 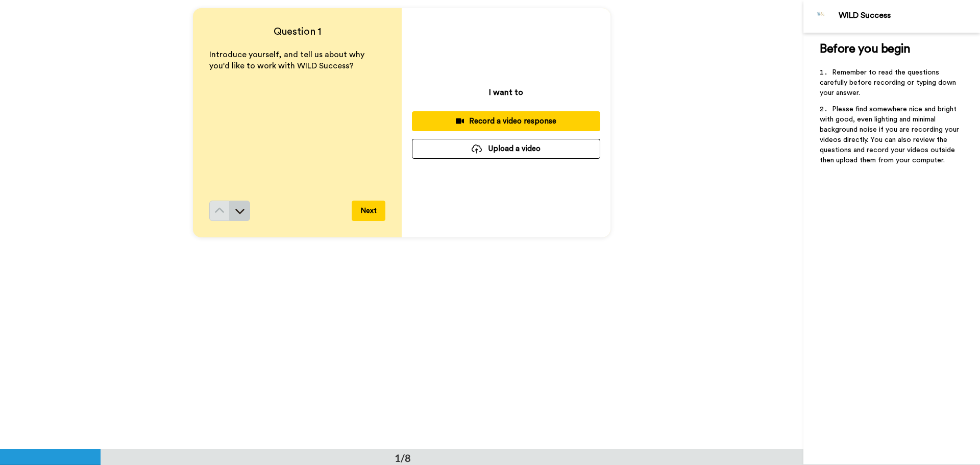 What do you see at coordinates (865, 49) in the screenshot?
I see `span: Before you begin` at bounding box center [865, 49].